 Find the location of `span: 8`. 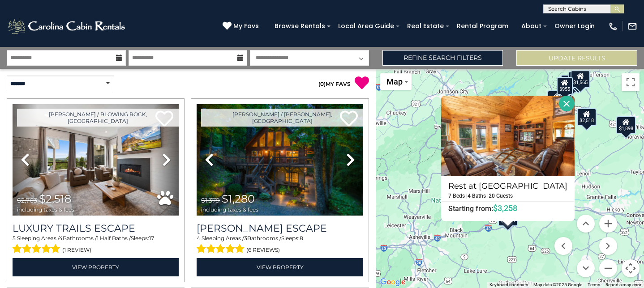

span: 8 is located at coordinates (301, 238).